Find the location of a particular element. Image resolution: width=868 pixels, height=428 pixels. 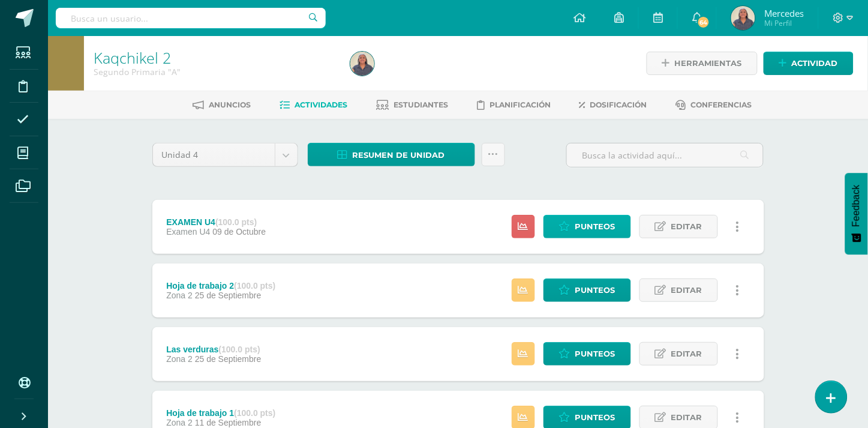

span: 11 de Septiembre is located at coordinates (228, 422).